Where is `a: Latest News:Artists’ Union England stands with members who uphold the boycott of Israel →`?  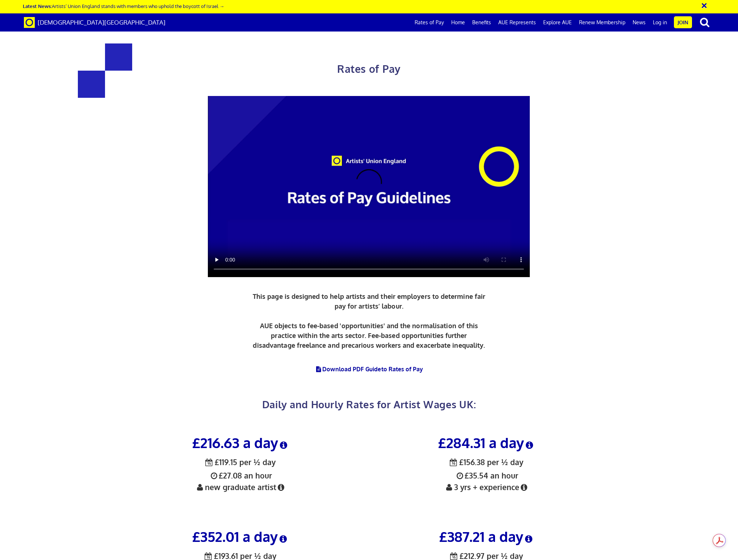 a: Latest News:Artists’ Union England stands with members who uphold the boycott of Israel → is located at coordinates (123, 6).